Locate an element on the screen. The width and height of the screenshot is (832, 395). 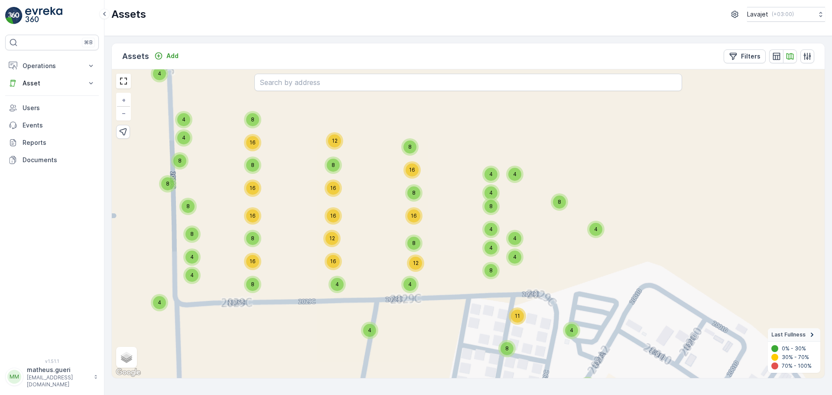
a: Reports is located at coordinates (52, 143).